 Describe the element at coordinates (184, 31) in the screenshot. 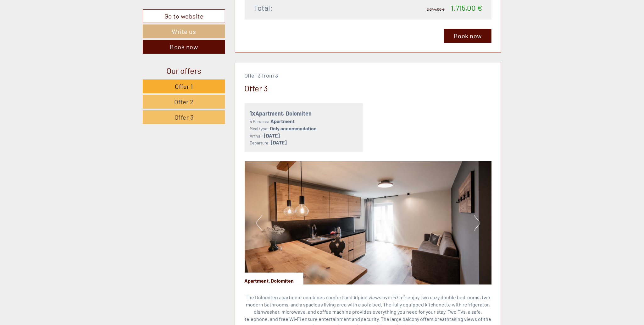

I see `a: Write us` at that location.